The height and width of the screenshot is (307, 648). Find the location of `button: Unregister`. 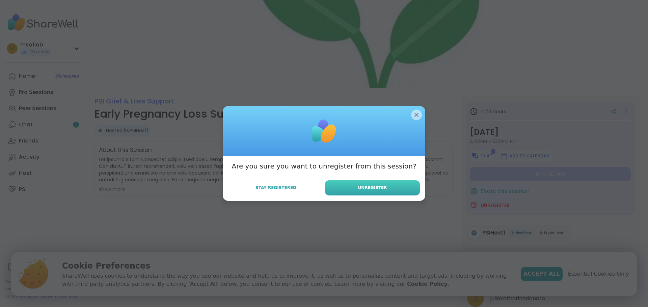

button: Unregister is located at coordinates (372, 188).